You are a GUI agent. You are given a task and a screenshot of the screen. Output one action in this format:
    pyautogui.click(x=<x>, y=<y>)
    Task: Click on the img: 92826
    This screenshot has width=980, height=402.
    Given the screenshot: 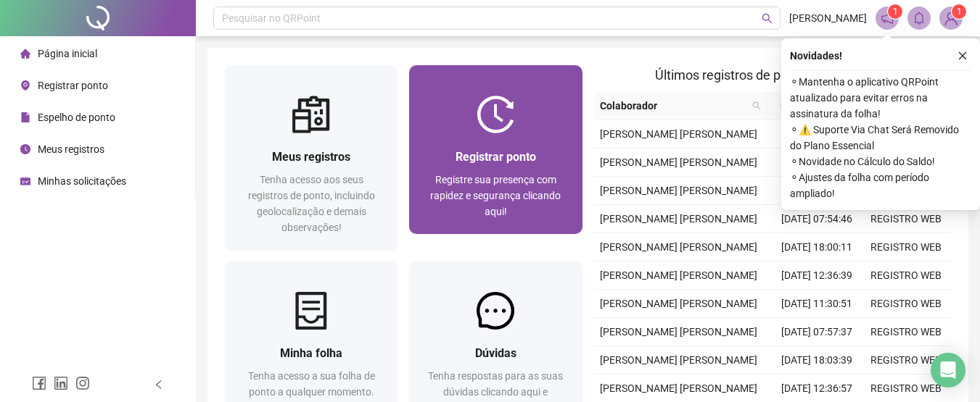 What is the action you would take?
    pyautogui.click(x=950, y=18)
    